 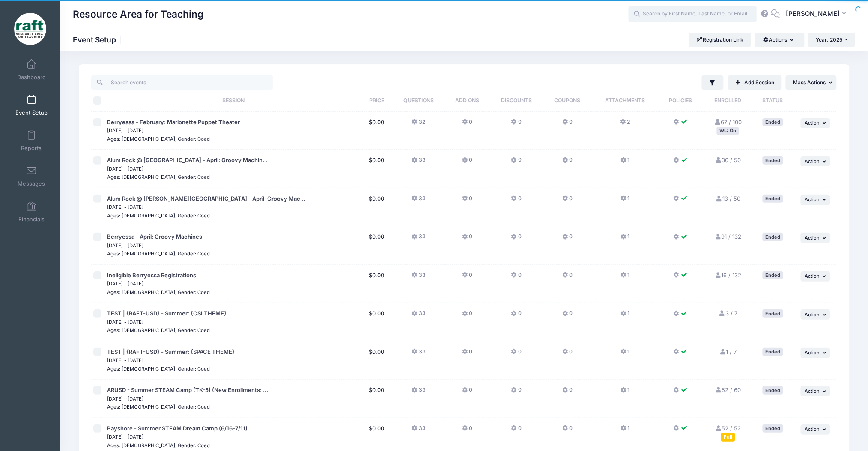 What do you see at coordinates (31, 211) in the screenshot?
I see `a: Financials` at bounding box center [31, 211].